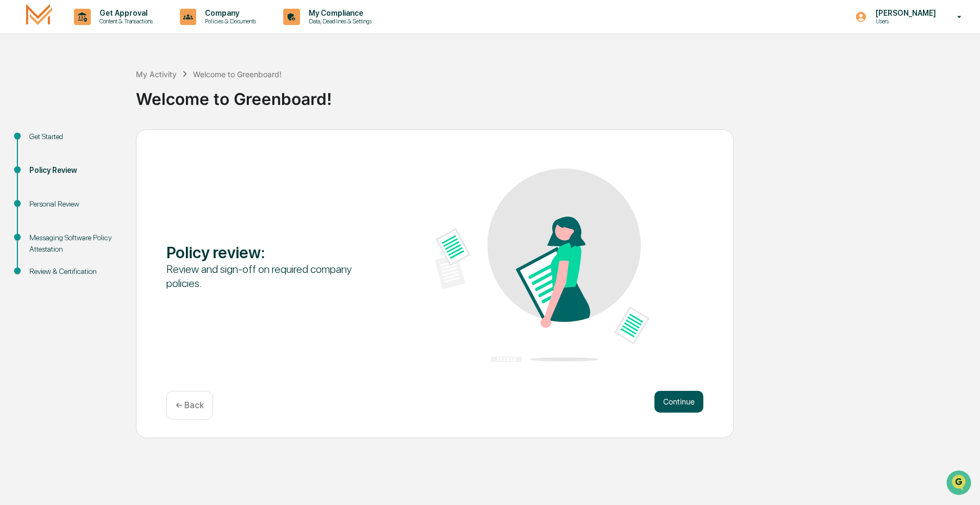  I want to click on div: My Activity, so click(156, 74).